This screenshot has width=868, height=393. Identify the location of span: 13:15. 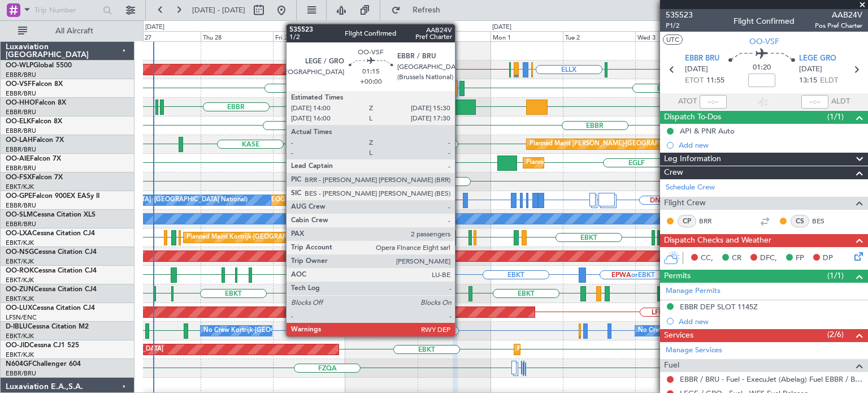
(808, 81).